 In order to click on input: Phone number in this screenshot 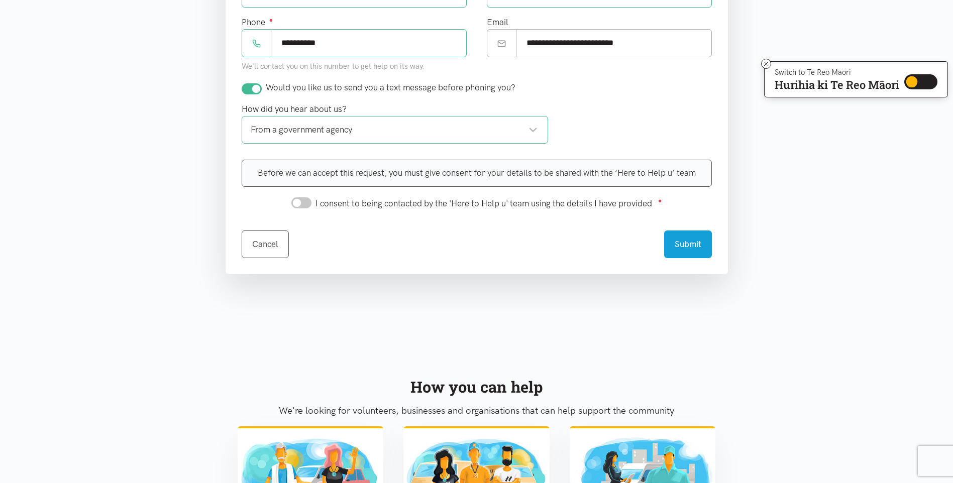, I will do `click(369, 43)`.